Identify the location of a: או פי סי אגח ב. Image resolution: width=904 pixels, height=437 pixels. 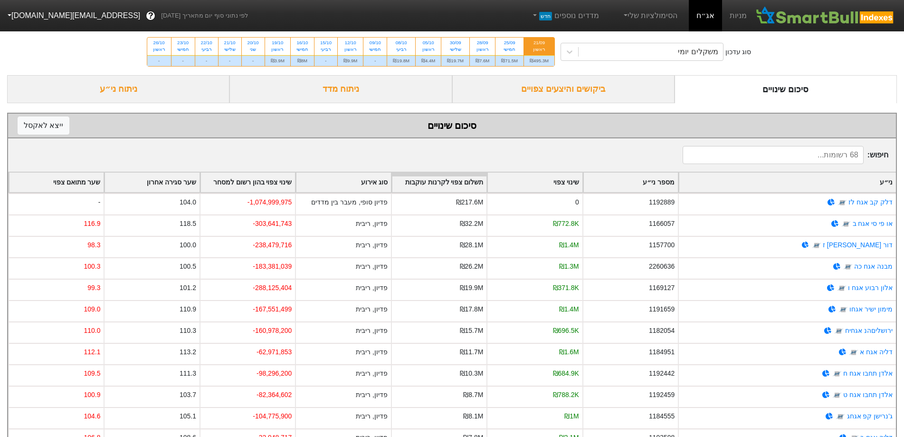
(873, 223).